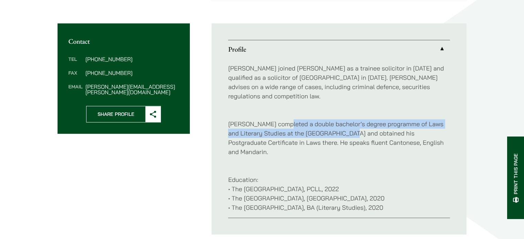 The width and height of the screenshot is (524, 239). What do you see at coordinates (339, 49) in the screenshot?
I see `a: Profile` at bounding box center [339, 49].